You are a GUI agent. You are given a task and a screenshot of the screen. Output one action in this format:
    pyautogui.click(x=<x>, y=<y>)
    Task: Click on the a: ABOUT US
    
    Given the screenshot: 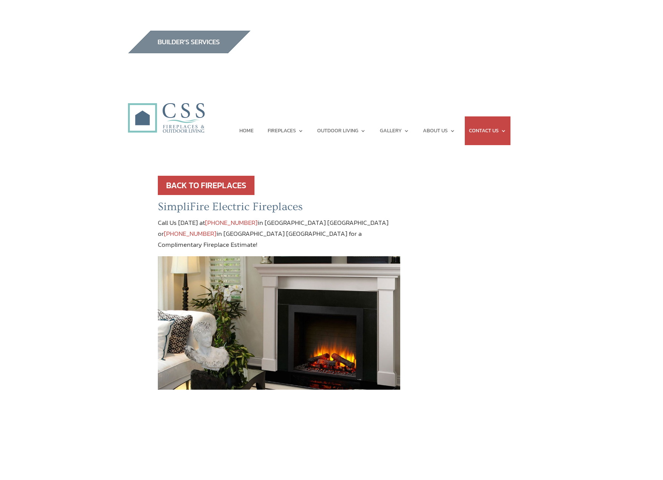 What is the action you would take?
    pyautogui.click(x=439, y=131)
    